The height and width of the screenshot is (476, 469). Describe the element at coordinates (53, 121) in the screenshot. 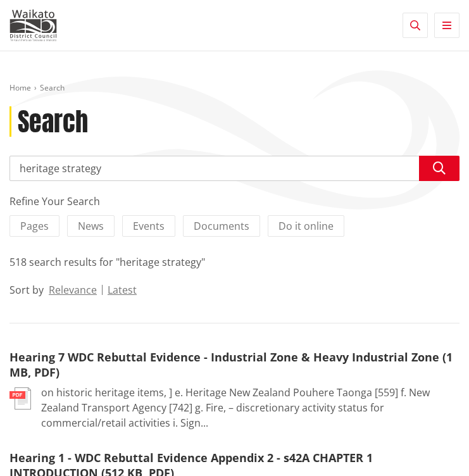

I see `h1: Search` at that location.